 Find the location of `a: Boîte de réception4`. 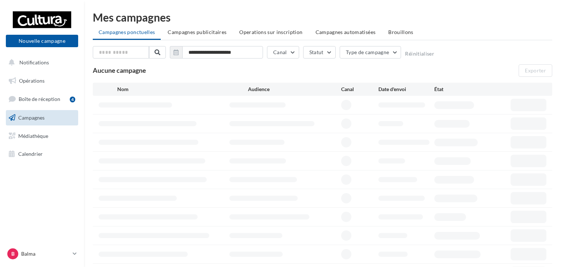

a: Boîte de réception4 is located at coordinates (42, 99).